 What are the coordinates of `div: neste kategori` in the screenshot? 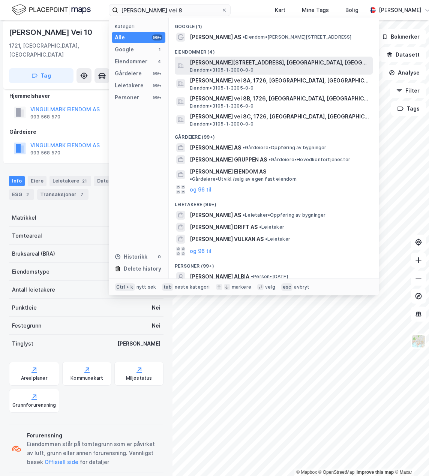 It's located at (192, 287).